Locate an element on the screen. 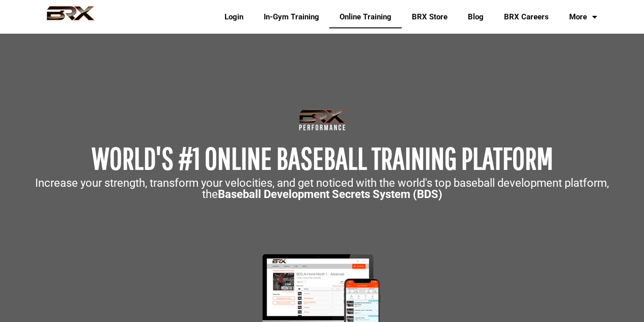  a: BRX Store is located at coordinates (429, 17).